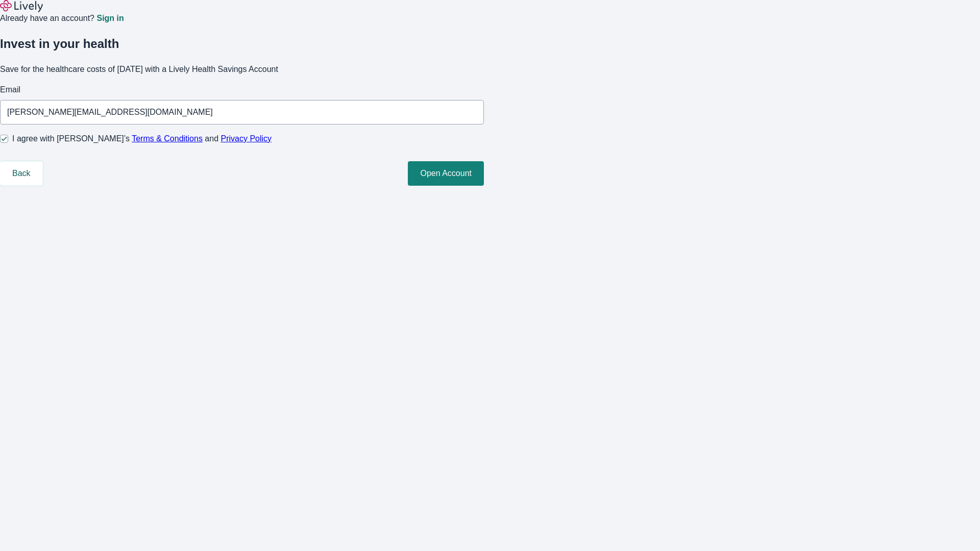 This screenshot has width=980, height=551. Describe the element at coordinates (246, 139) in the screenshot. I see `a: Privacy Policy` at that location.